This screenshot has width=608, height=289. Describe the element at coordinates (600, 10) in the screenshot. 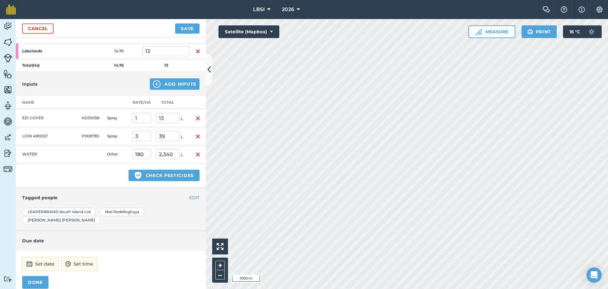

I see `img: A cog icon` at that location.